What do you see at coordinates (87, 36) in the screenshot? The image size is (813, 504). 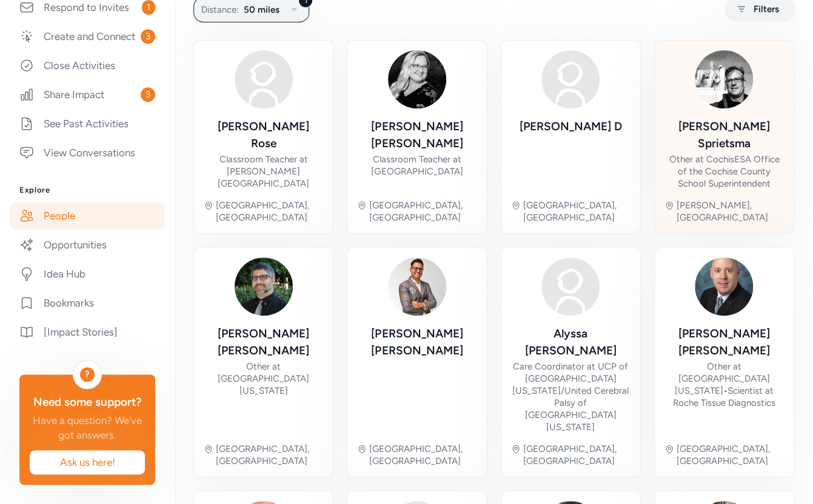 I see `a: Create and Connect3` at bounding box center [87, 36].